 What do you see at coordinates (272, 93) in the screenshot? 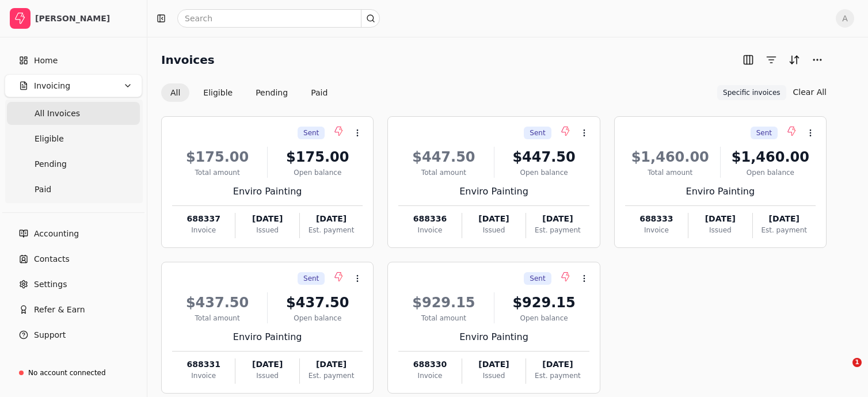
I see `button: Pending` at bounding box center [272, 93].